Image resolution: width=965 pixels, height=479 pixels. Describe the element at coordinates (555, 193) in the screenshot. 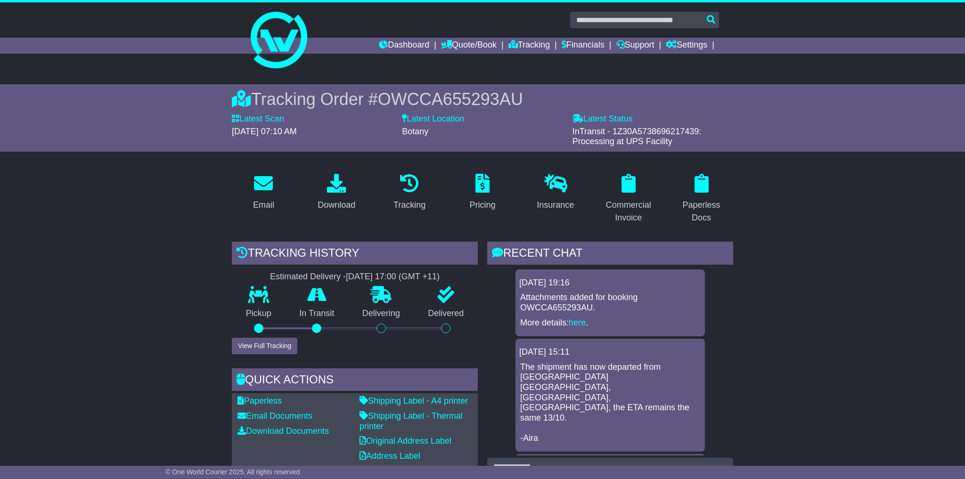

I see `a: Insurance` at that location.